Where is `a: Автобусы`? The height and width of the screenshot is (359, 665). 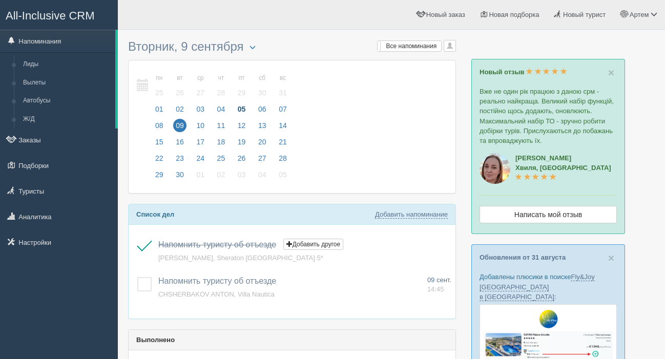
a: Автобусы is located at coordinates (67, 101).